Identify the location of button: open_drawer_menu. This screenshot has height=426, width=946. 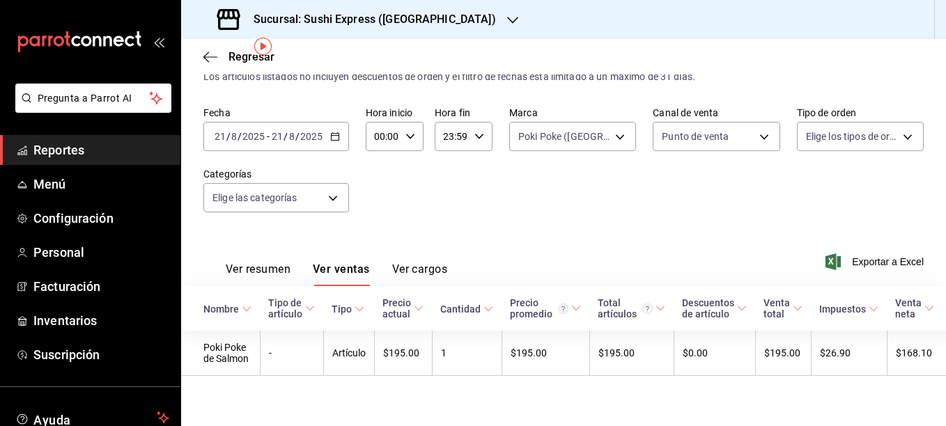
(159, 42).